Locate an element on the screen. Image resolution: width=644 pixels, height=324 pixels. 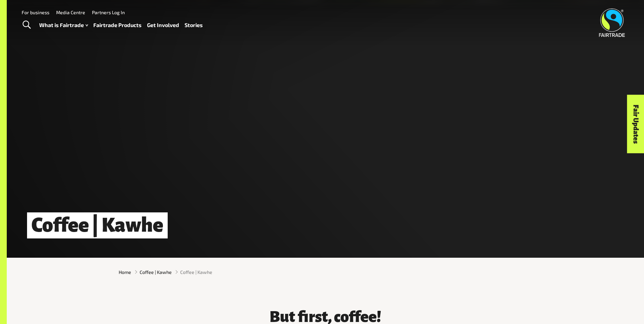
a: For business is located at coordinates (35, 12).